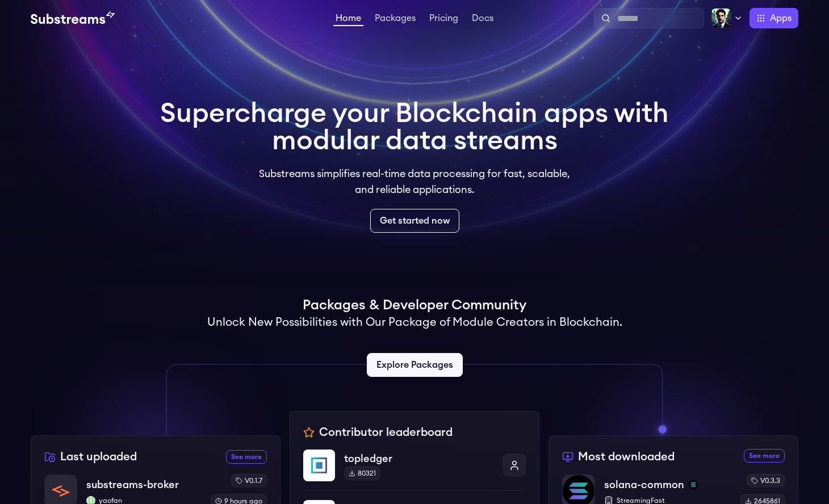 The height and width of the screenshot is (504, 829). Describe the element at coordinates (443, 19) in the screenshot. I see `a: Pricing` at that location.